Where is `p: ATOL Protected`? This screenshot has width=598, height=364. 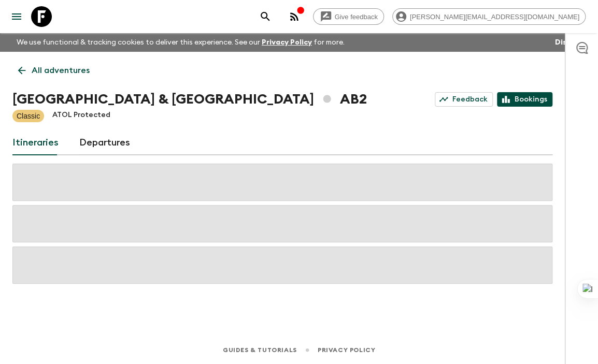
p: ATOL Protected is located at coordinates (81, 116).